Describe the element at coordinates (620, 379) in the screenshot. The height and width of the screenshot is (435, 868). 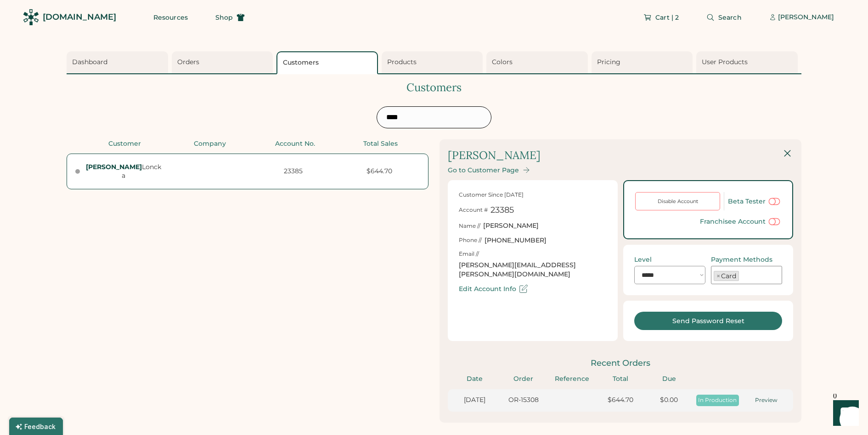
I see `div: Total` at that location.